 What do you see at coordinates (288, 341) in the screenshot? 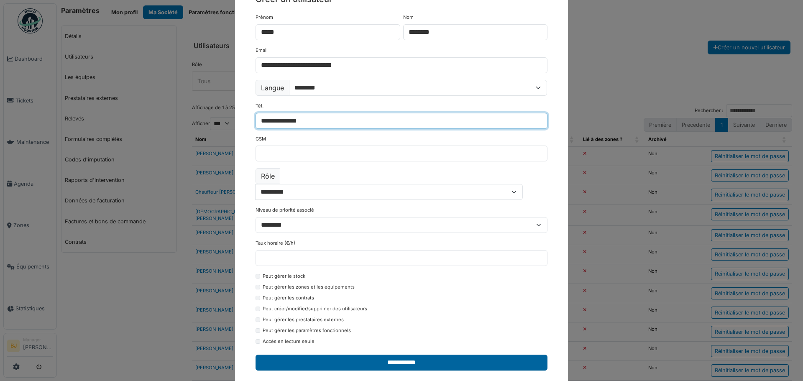
I see `label: Accès en lecture seule` at bounding box center [288, 341].